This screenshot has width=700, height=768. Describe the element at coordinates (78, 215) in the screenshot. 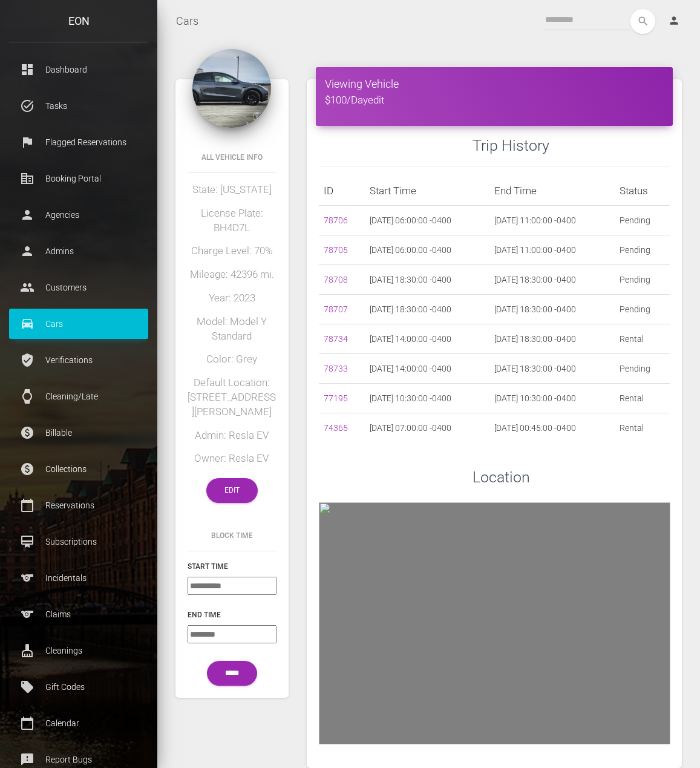

I see `a: person Agencies` at that location.